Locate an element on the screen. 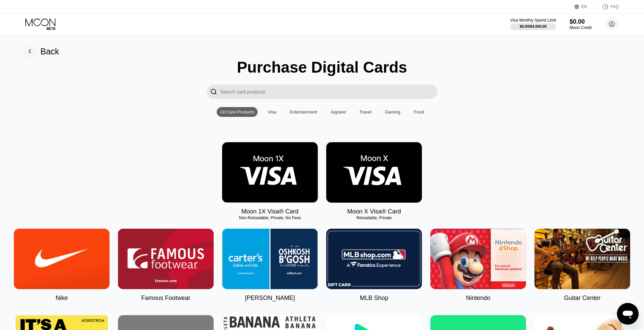 The image size is (644, 330). div: $0.00Moon Credit is located at coordinates (580, 24).